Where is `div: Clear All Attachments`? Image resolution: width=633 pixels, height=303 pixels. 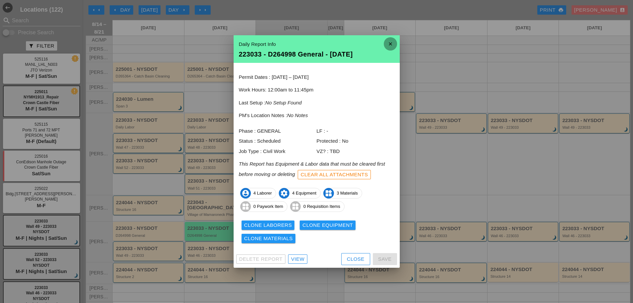
div: Clear All Attachments is located at coordinates (334, 174).